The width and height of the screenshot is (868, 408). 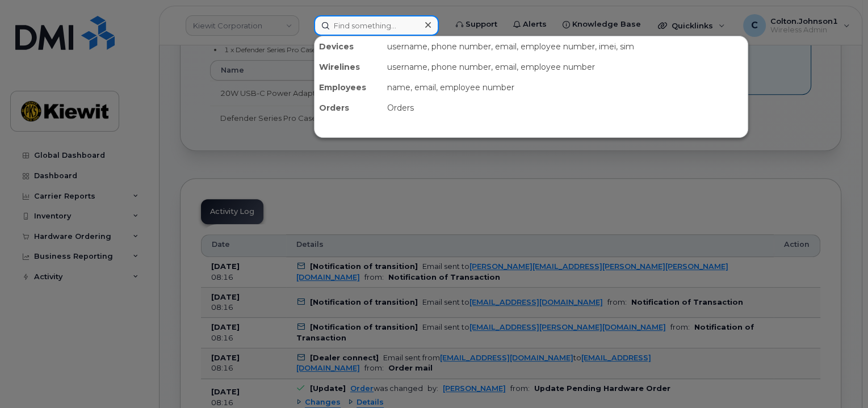 I want to click on input: Find something..., so click(x=377, y=26).